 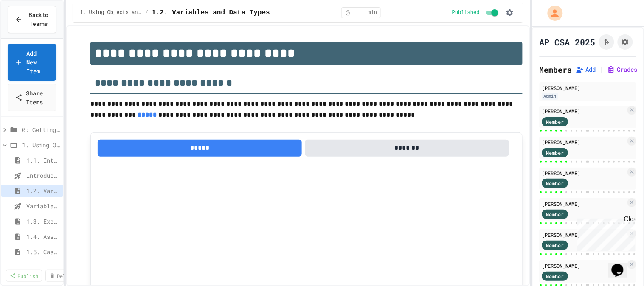 I want to click on button: Add, so click(x=586, y=69).